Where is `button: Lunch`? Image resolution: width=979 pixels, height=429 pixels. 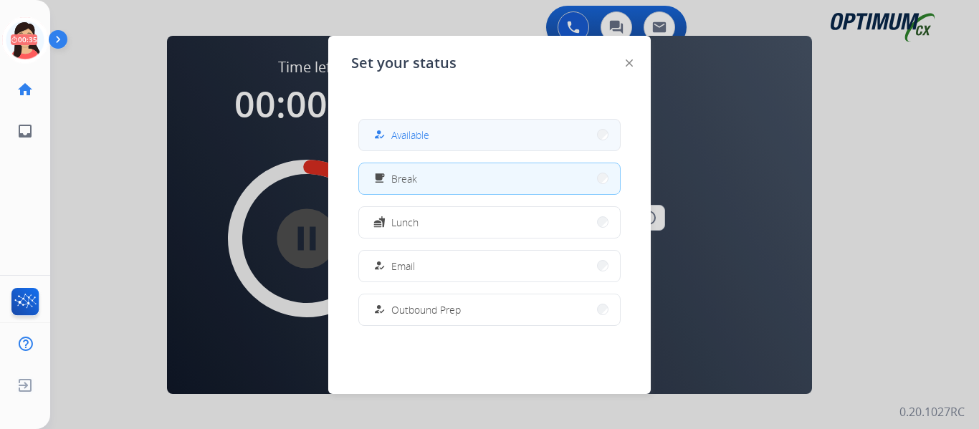 button: Lunch is located at coordinates (489, 222).